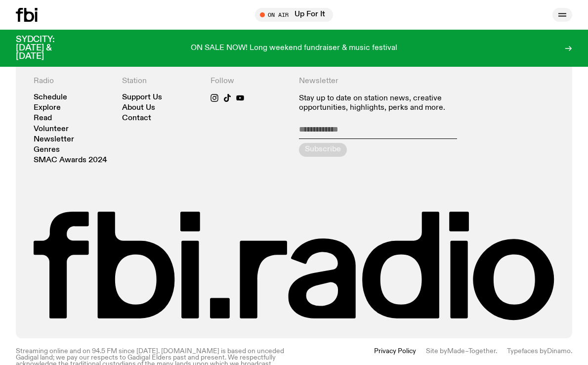  I want to click on a: Schedule, so click(50, 98).